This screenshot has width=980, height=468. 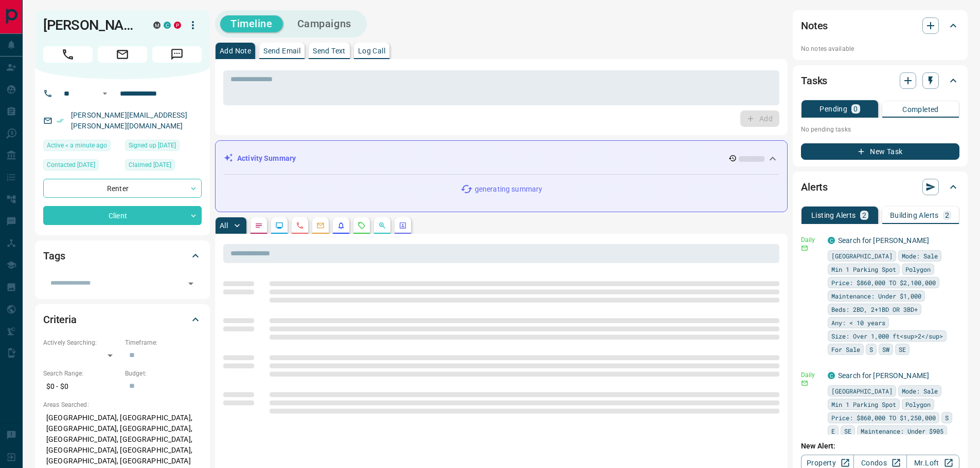 I want to click on div: Tasks, so click(x=880, y=80).